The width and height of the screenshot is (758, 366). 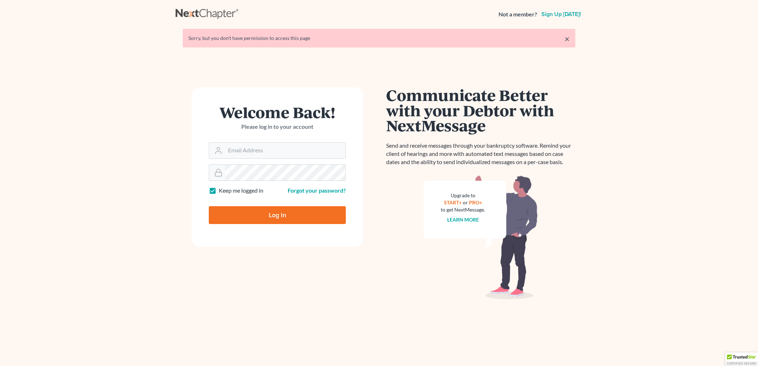 What do you see at coordinates (741, 359) in the screenshot?
I see `div: TrustedSite Certified` at bounding box center [741, 359].